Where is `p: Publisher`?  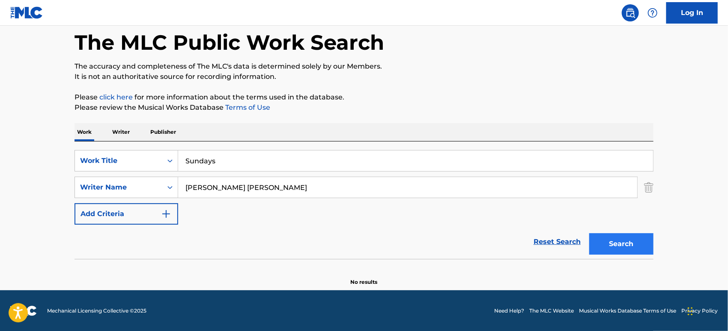
p: Publisher is located at coordinates (163, 132).